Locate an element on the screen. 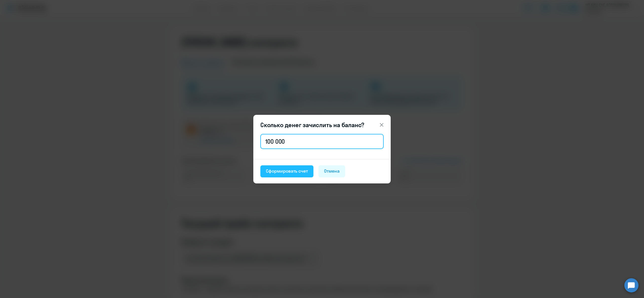 This screenshot has width=644, height=298. header: Сколько денег зачислить на баланс? is located at coordinates (322, 125).